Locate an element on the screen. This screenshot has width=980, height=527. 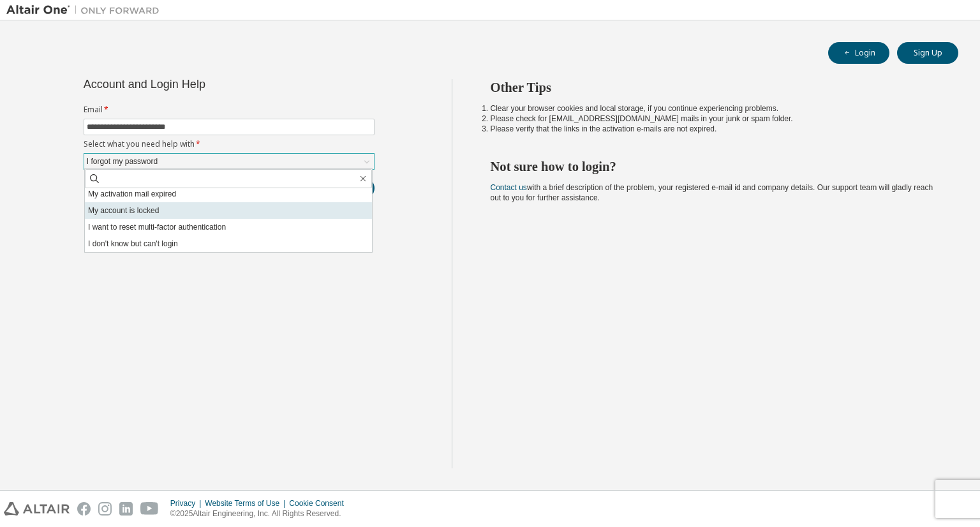
li: My activation mail expired is located at coordinates (228, 194).